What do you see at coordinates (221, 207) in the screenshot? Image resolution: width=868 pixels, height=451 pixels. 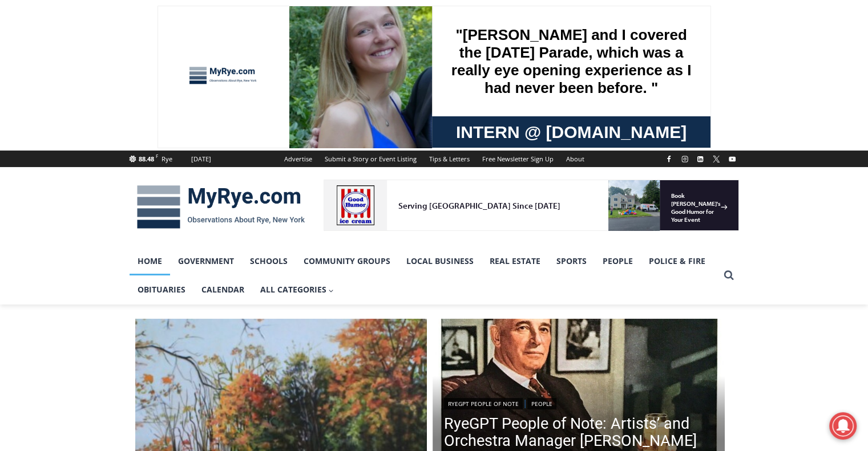 I see `img: MyRye.com` at bounding box center [221, 207].